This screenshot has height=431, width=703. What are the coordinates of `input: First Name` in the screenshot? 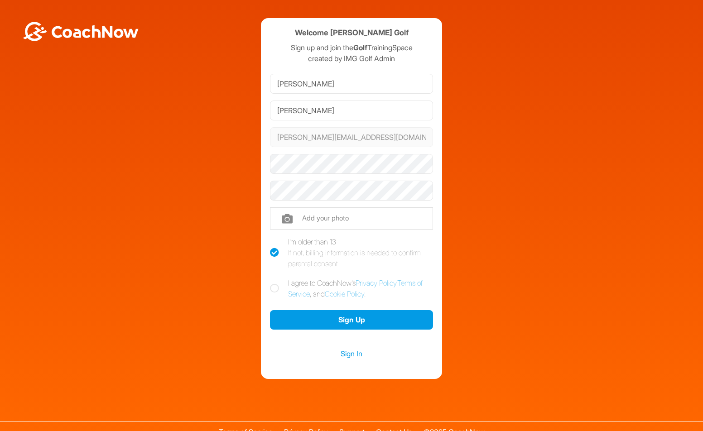 It's located at (352, 84).